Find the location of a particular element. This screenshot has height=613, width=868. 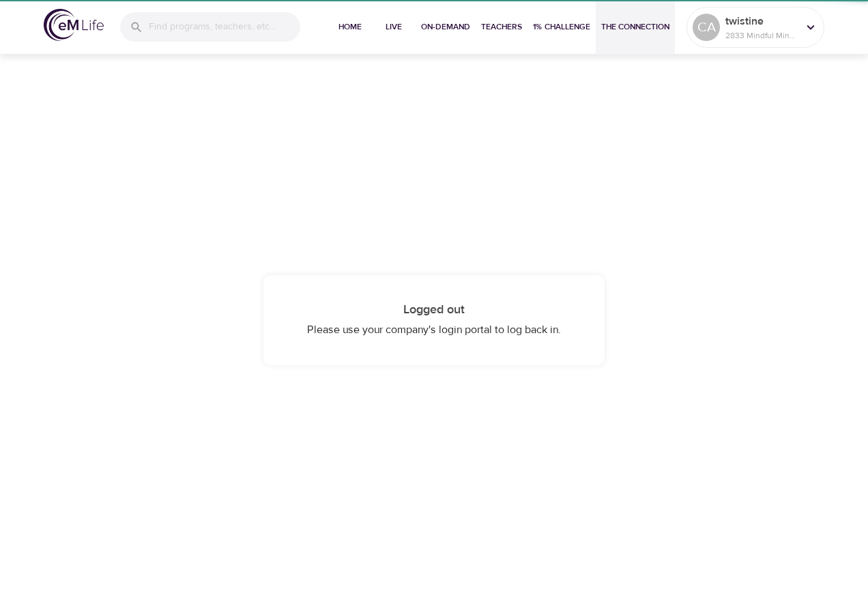

div: CA is located at coordinates (707, 27).